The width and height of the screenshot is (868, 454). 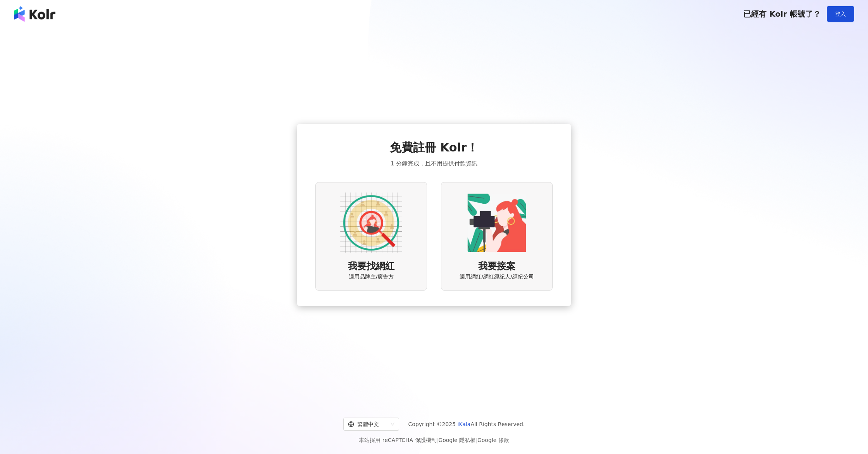 I want to click on span: 我要接案, so click(x=497, y=267).